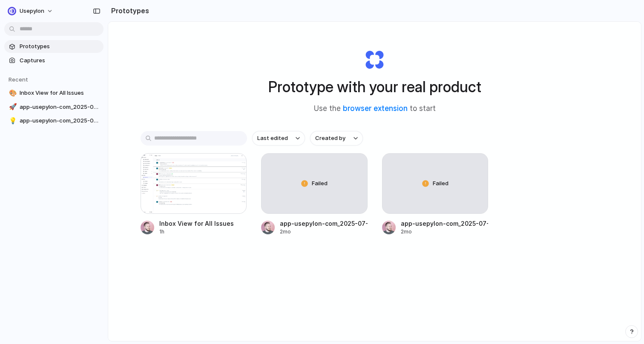 Image resolution: width=644 pixels, height=344 pixels. What do you see at coordinates (197, 232) in the screenshot?
I see `div: 1h` at bounding box center [197, 232].